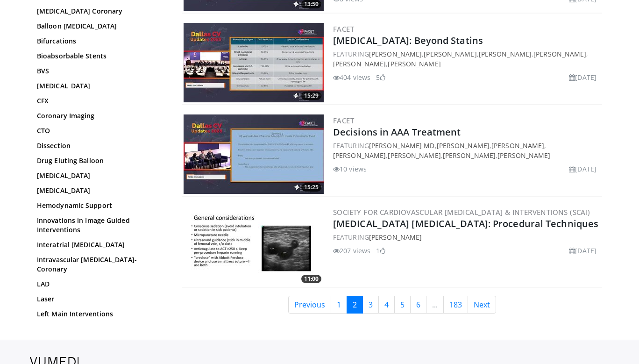 Image resolution: width=639 pixels, height=364 pixels. What do you see at coordinates (482, 304) in the screenshot?
I see `a: Next` at bounding box center [482, 304].